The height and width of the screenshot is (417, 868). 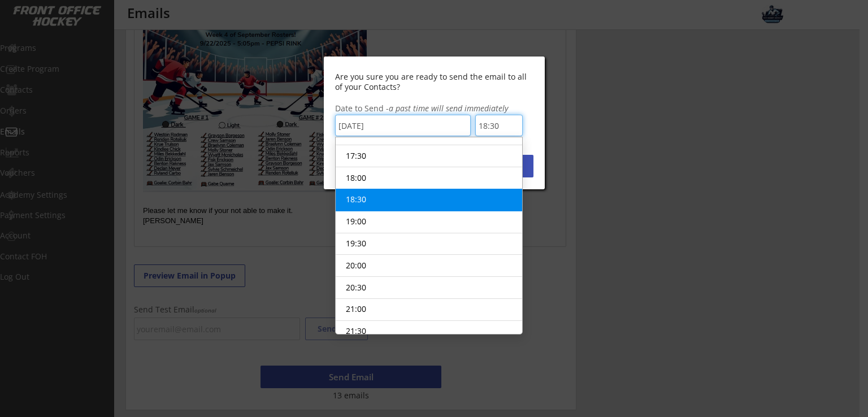 I want to click on li: 18:00, so click(x=429, y=178).